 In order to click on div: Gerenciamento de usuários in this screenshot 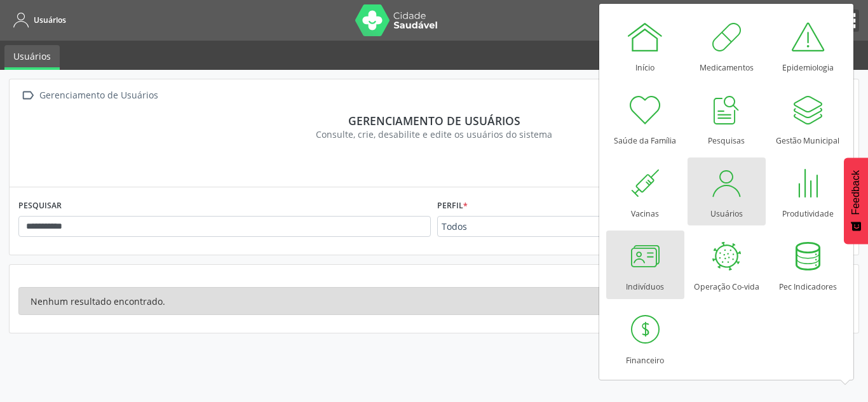, I will do `click(434, 120)`.